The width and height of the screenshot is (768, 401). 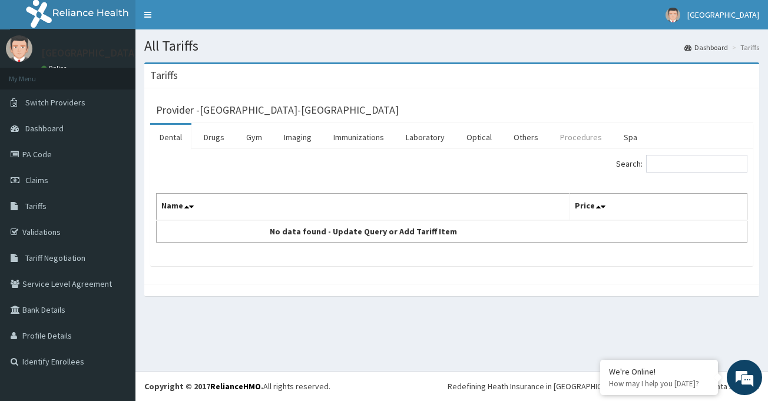 I want to click on a: RelianceHMO, so click(x=235, y=386).